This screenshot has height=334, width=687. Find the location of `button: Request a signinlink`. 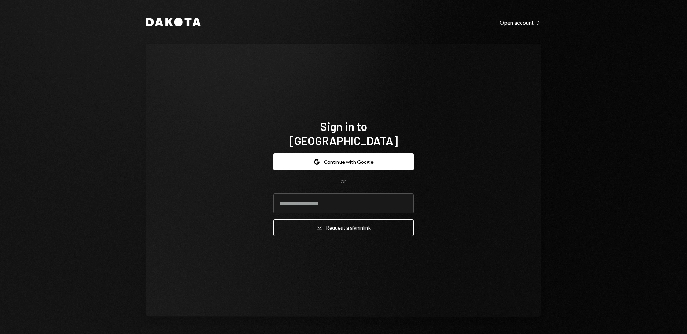

button: Request a signinlink is located at coordinates (344, 228).